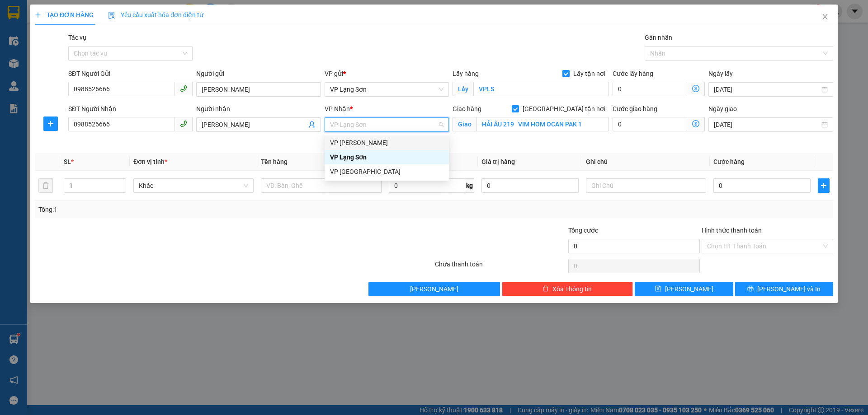  Describe the element at coordinates (464, 124) in the screenshot. I see `span: Giao` at that location.